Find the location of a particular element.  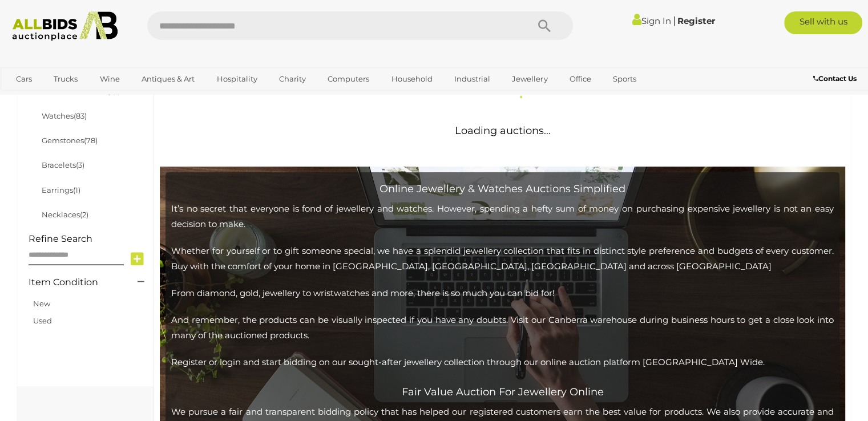

a: Bracelets(3) is located at coordinates (63, 165).